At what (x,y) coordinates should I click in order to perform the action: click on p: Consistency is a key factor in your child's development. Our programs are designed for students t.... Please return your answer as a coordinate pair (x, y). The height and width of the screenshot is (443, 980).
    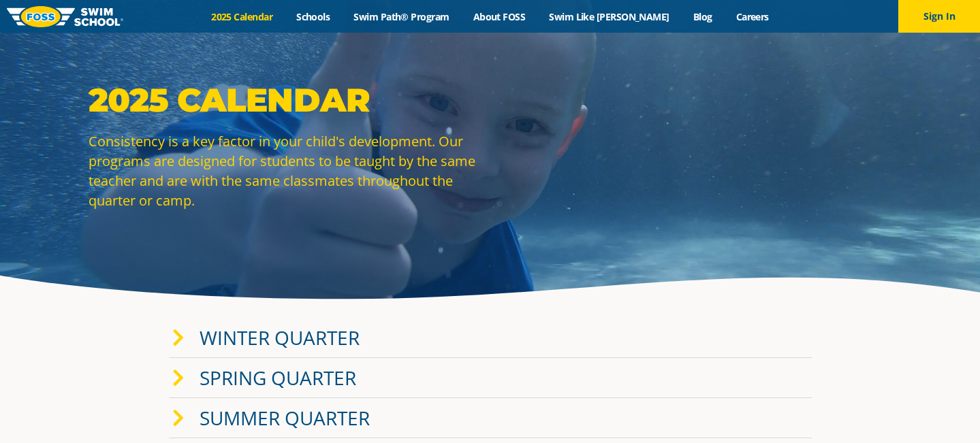
    Looking at the image, I should click on (286, 171).